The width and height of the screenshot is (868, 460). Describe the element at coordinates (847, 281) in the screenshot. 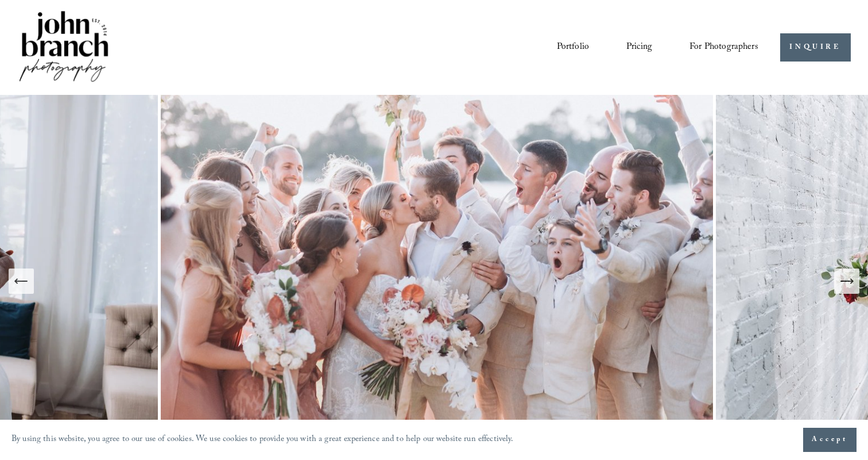

I see `button: Next Slide` at that location.